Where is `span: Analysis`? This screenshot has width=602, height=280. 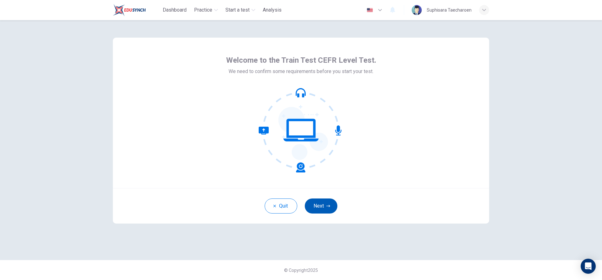 span: Analysis is located at coordinates (272, 10).